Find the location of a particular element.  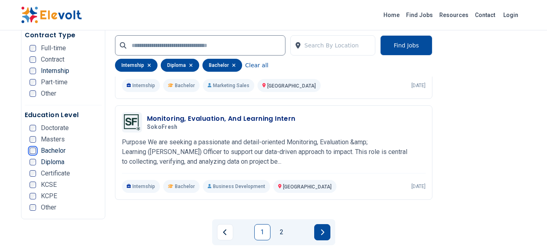

button: Clear all is located at coordinates (257, 65).